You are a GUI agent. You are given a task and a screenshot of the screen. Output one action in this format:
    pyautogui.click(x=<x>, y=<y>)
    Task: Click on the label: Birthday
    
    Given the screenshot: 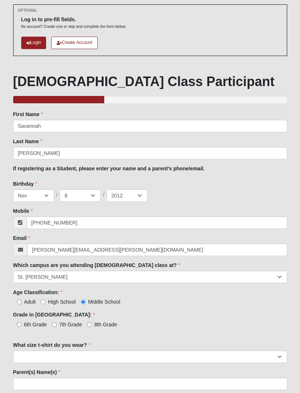 What is the action you would take?
    pyautogui.click(x=25, y=184)
    